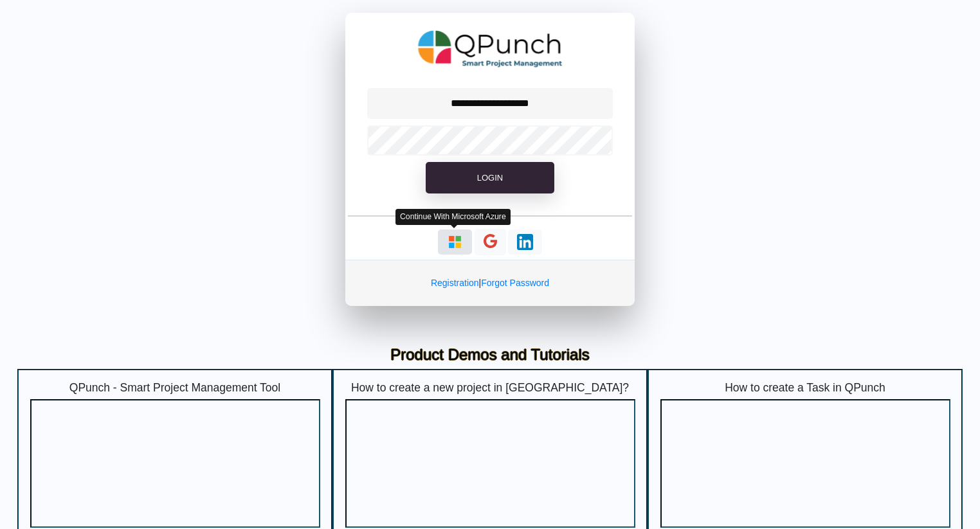 The height and width of the screenshot is (529, 980). I want to click on div: Continue With Microsoft Azure, so click(452, 216).